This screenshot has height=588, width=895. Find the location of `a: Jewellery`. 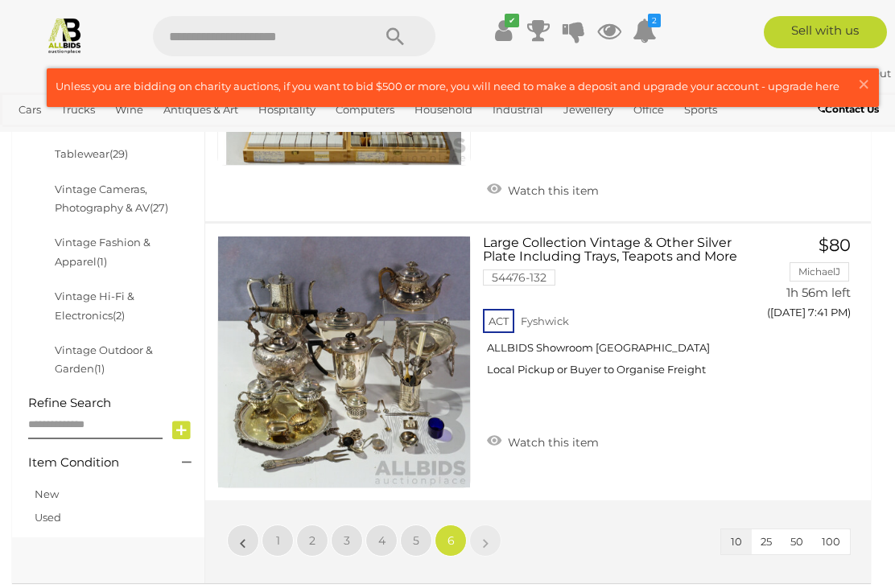

a: Jewellery is located at coordinates (588, 110).